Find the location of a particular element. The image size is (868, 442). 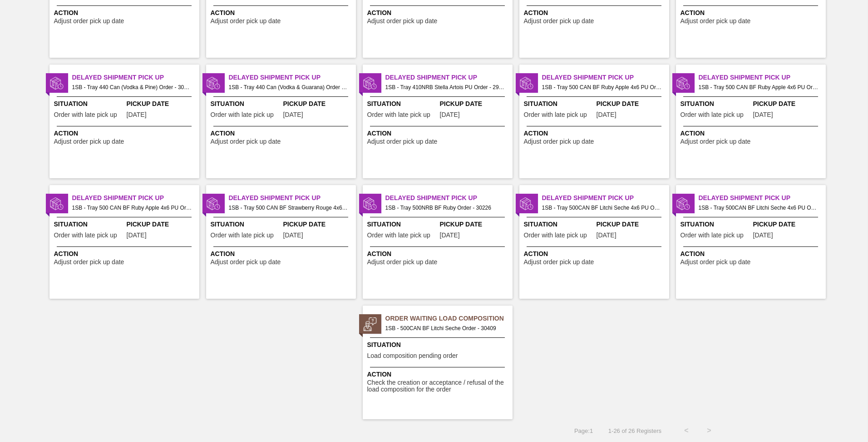

span: 1SB - Tray 500 CAN BF Ruby Apple 4x6 PU Order - 29287 is located at coordinates (602, 87).